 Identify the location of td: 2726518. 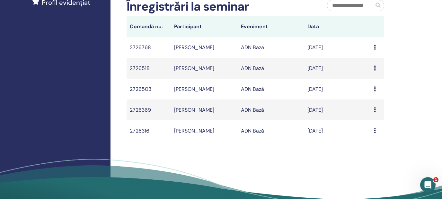
(149, 68).